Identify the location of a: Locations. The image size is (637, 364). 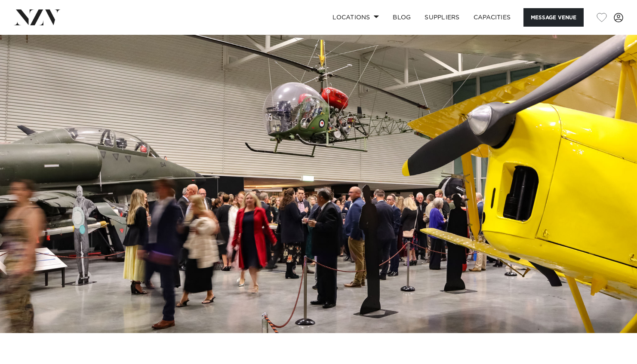
(356, 17).